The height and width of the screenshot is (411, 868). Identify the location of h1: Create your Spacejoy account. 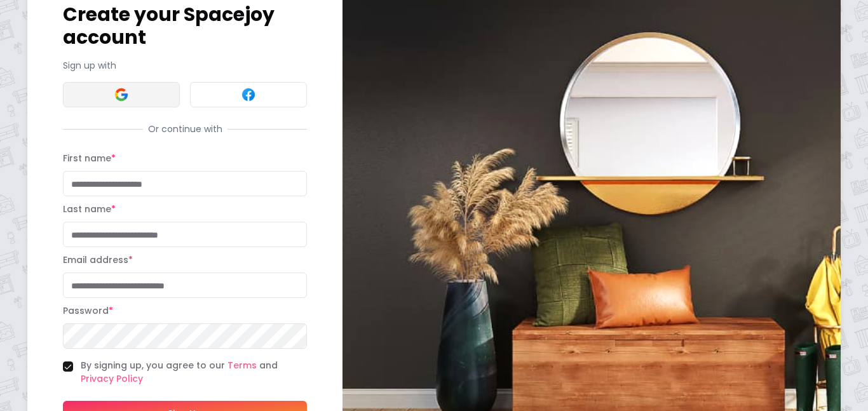
(185, 26).